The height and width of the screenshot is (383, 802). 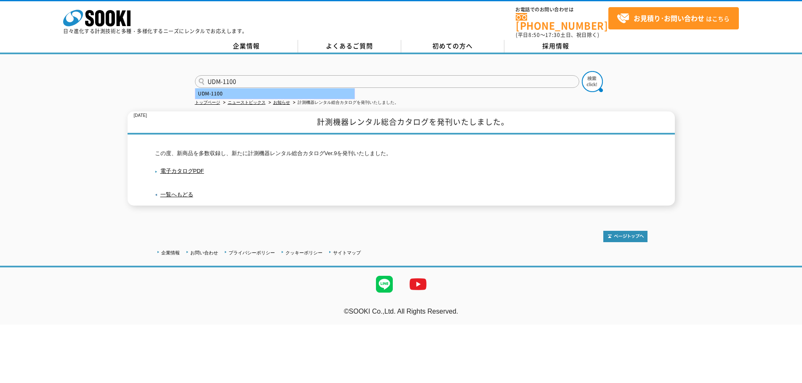 What do you see at coordinates (177, 194) in the screenshot?
I see `a: 一覧へもどる` at bounding box center [177, 194].